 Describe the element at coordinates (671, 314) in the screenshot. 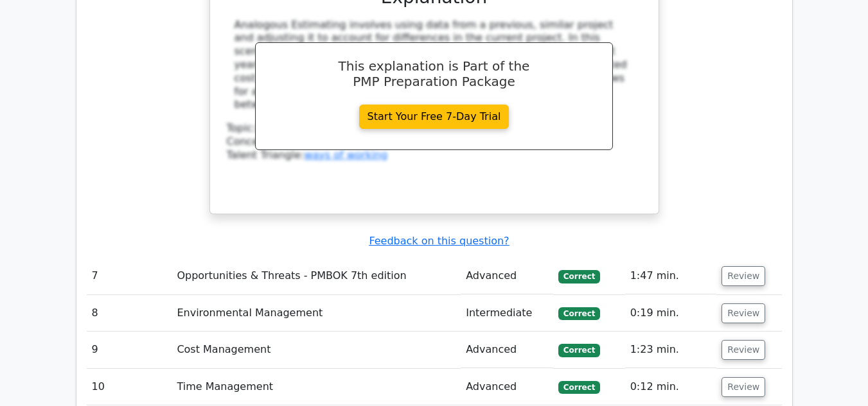

I see `td: 0:19 min.` at that location.